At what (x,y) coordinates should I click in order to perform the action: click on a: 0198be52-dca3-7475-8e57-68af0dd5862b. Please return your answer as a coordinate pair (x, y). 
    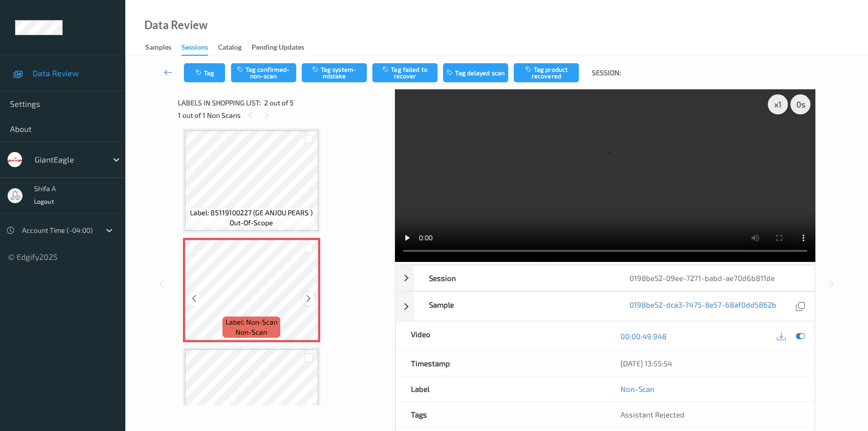
    Looking at the image, I should click on (703, 306).